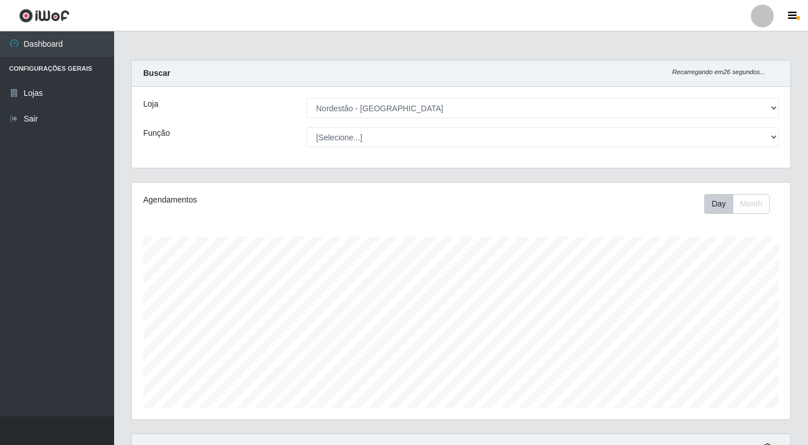 The height and width of the screenshot is (445, 808). What do you see at coordinates (156, 133) in the screenshot?
I see `label: Função` at bounding box center [156, 133].